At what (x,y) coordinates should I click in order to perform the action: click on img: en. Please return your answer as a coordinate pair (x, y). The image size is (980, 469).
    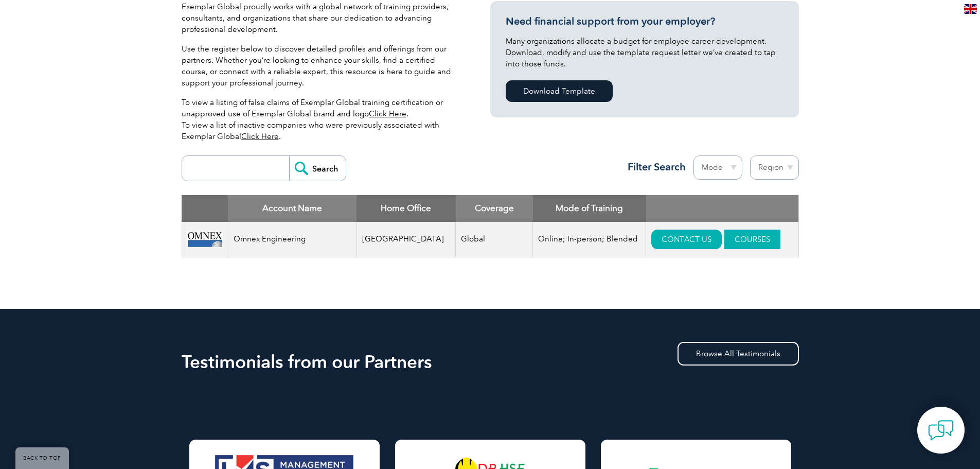
    Looking at the image, I should click on (970, 9).